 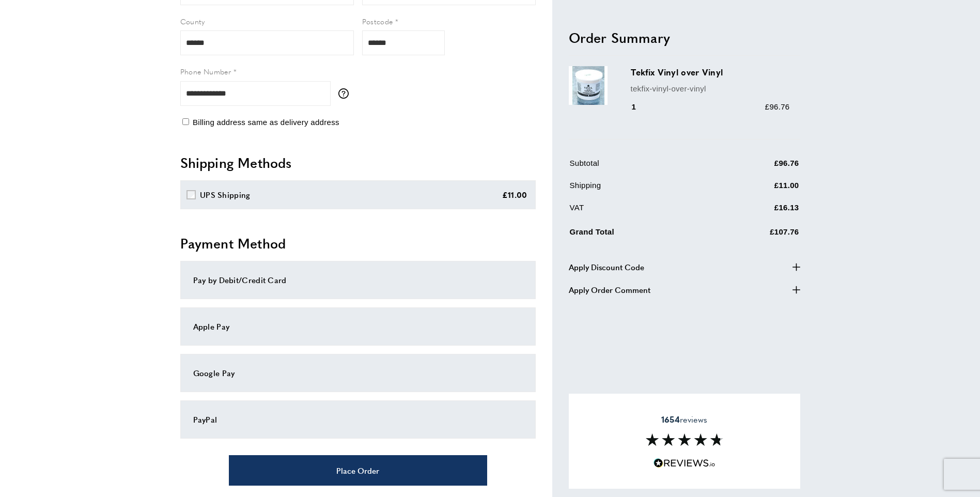 I want to click on span: Apply Discount Code, so click(x=606, y=267).